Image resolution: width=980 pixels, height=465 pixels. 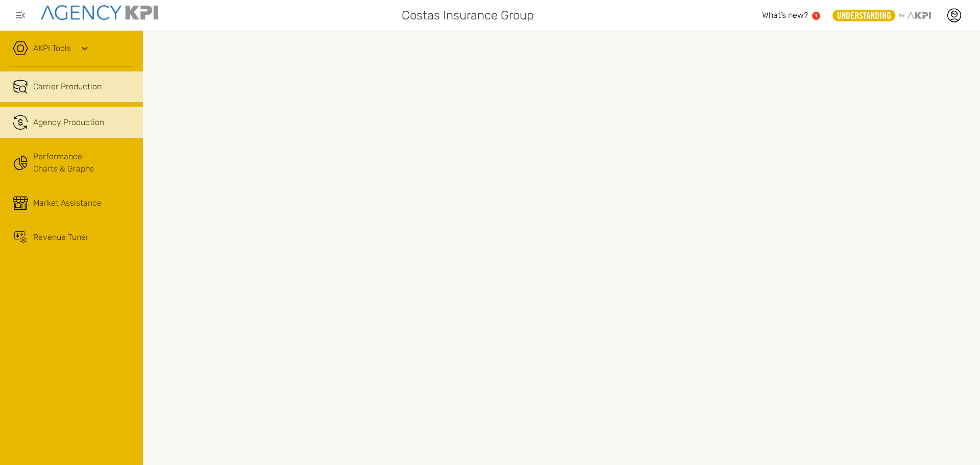 What do you see at coordinates (68, 123) in the screenshot?
I see `span: Agency Production` at bounding box center [68, 123].